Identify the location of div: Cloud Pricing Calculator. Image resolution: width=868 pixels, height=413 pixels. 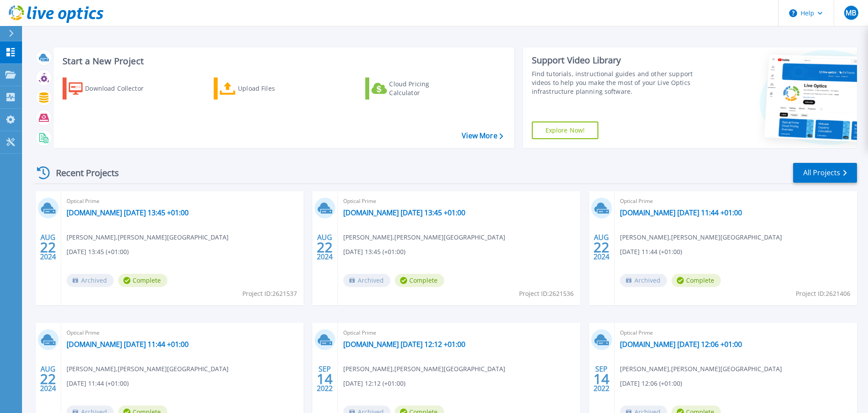
(424, 89).